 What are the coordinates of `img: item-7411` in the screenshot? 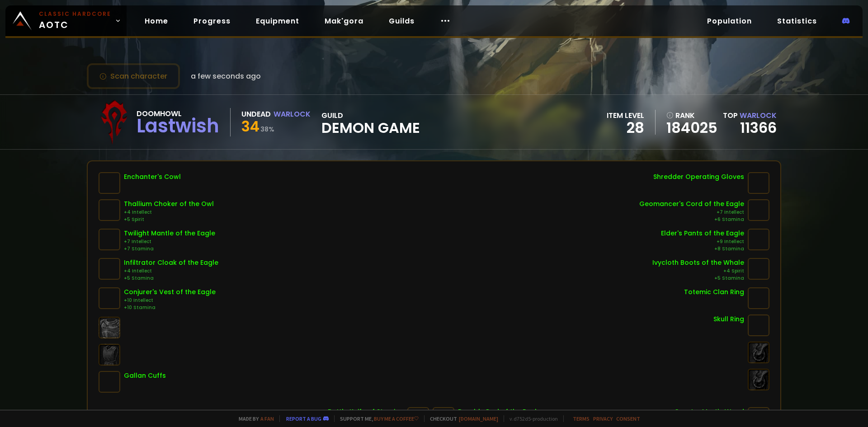 It's located at (110, 269).